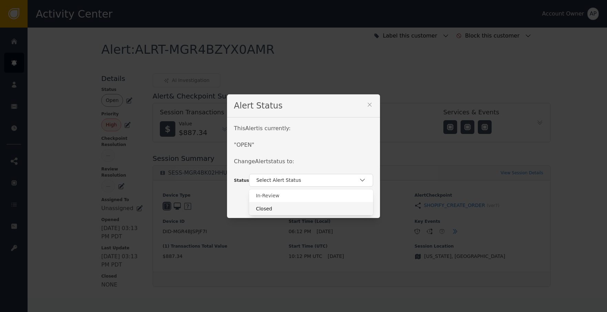 This screenshot has width=607, height=312. What do you see at coordinates (264, 161) in the screenshot?
I see `span: Change Alert status to:` at bounding box center [264, 161].